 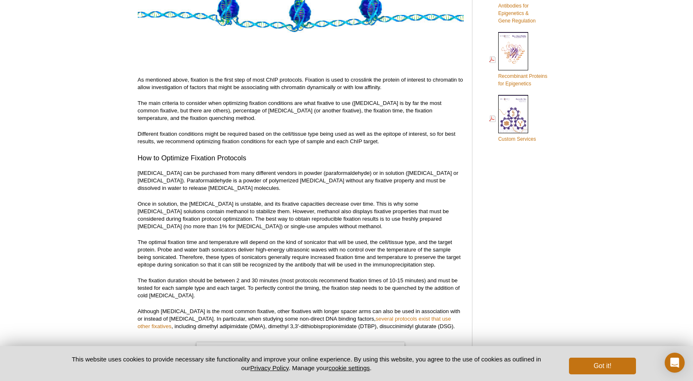 What do you see at coordinates (513, 119) in the screenshot?
I see `a: Custom Services` at bounding box center [513, 119].